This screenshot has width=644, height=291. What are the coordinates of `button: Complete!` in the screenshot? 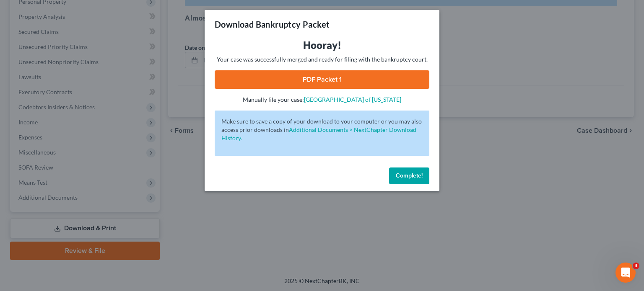 It's located at (409, 176).